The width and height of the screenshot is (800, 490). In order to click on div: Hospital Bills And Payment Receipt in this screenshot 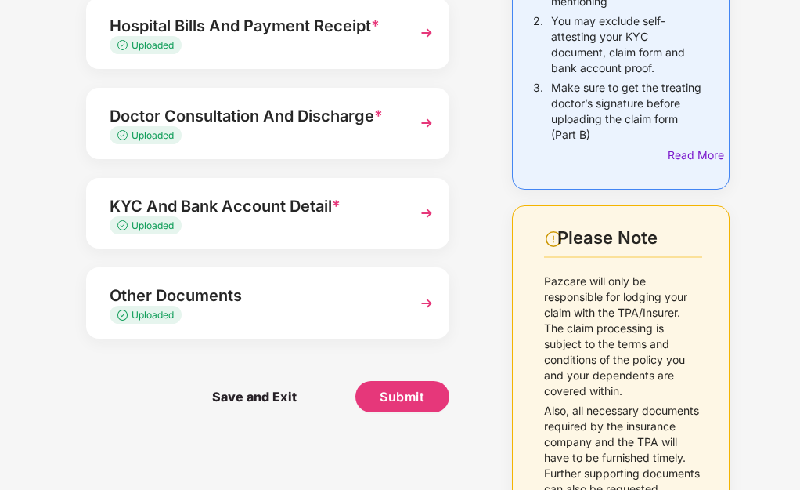, I will do `click(255, 26)`.